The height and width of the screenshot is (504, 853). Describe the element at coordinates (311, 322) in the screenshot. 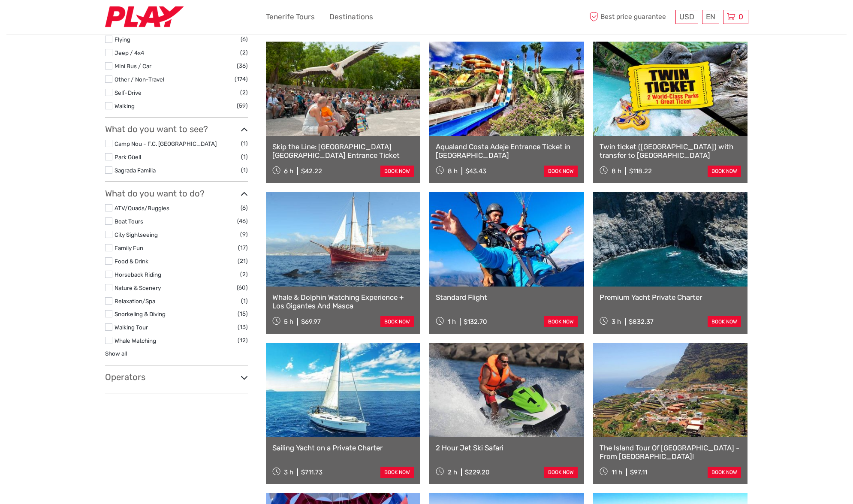

I see `div: $69.97` at that location.